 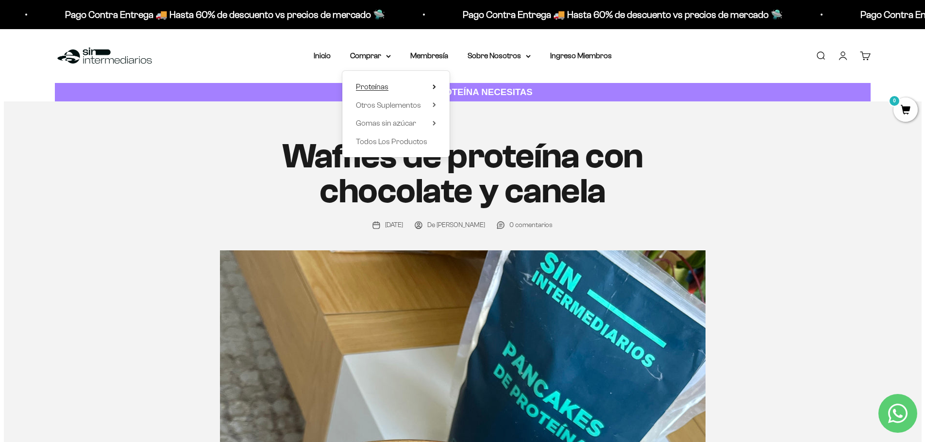 What do you see at coordinates (396, 142) in the screenshot?
I see `a: Todos Los Productos` at bounding box center [396, 142].